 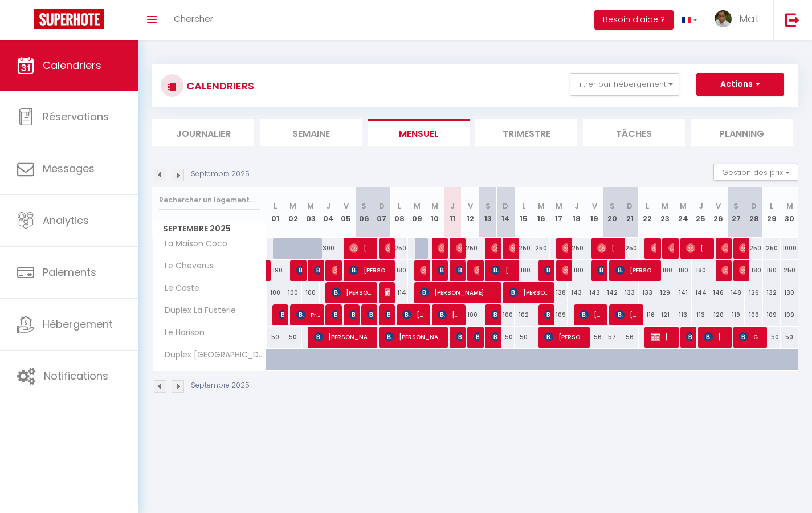 I want to click on div: 138, so click(x=559, y=292).